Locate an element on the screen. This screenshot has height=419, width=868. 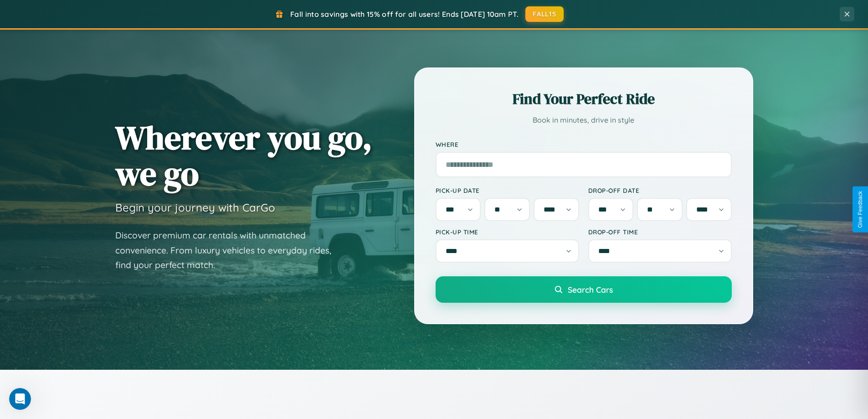
p: Book in minutes, drive in style is located at coordinates (584, 120).